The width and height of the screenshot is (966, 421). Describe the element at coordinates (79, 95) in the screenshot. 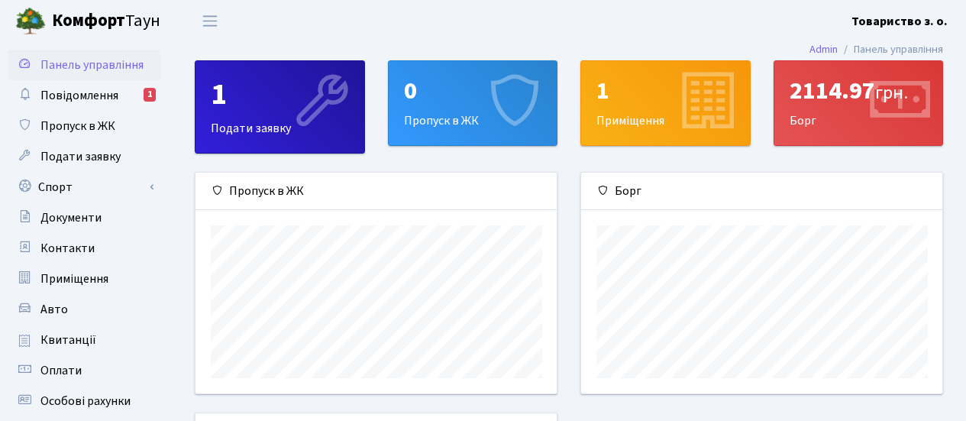

I see `span: Повідомлення` at that location.